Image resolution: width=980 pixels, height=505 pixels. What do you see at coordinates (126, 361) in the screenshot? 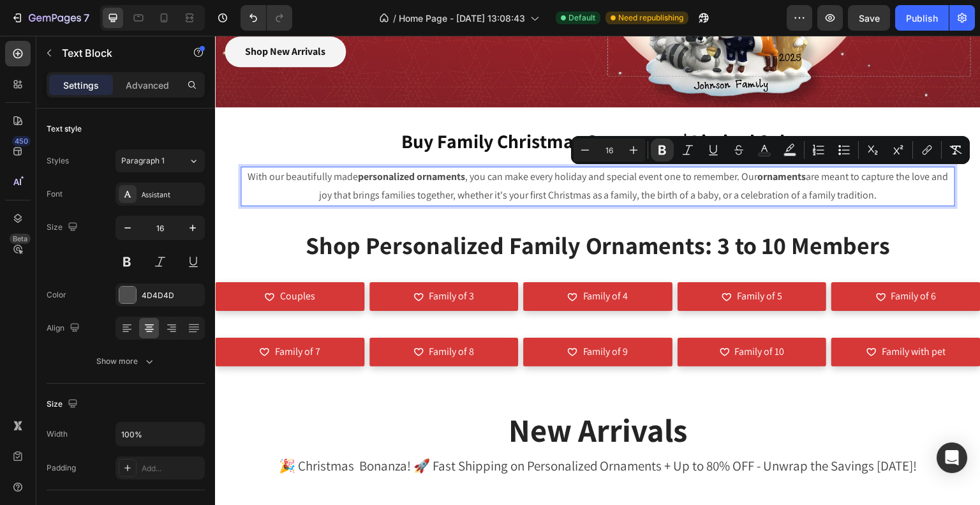
I see `div: Show more` at bounding box center [126, 361].